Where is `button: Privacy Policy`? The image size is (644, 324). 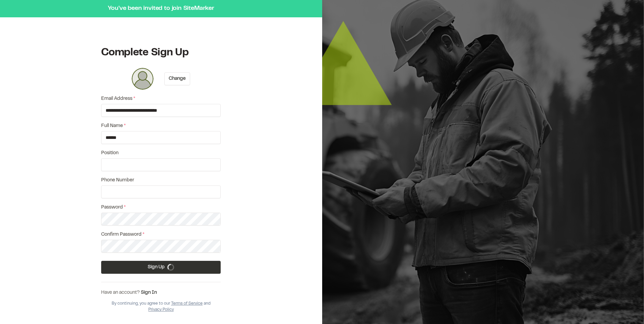 button: Privacy Policy is located at coordinates (161, 310).